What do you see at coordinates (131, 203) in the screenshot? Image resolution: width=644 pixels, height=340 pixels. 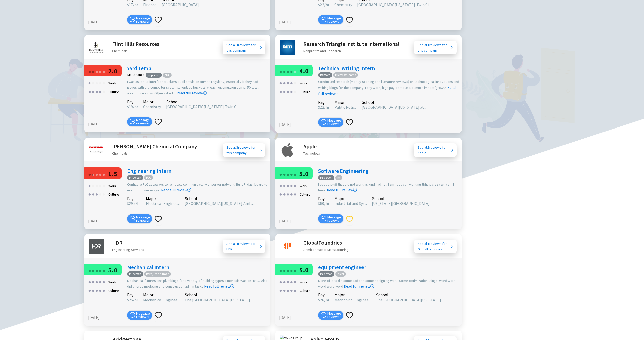 I see `span: 29.5` at bounding box center [131, 203].